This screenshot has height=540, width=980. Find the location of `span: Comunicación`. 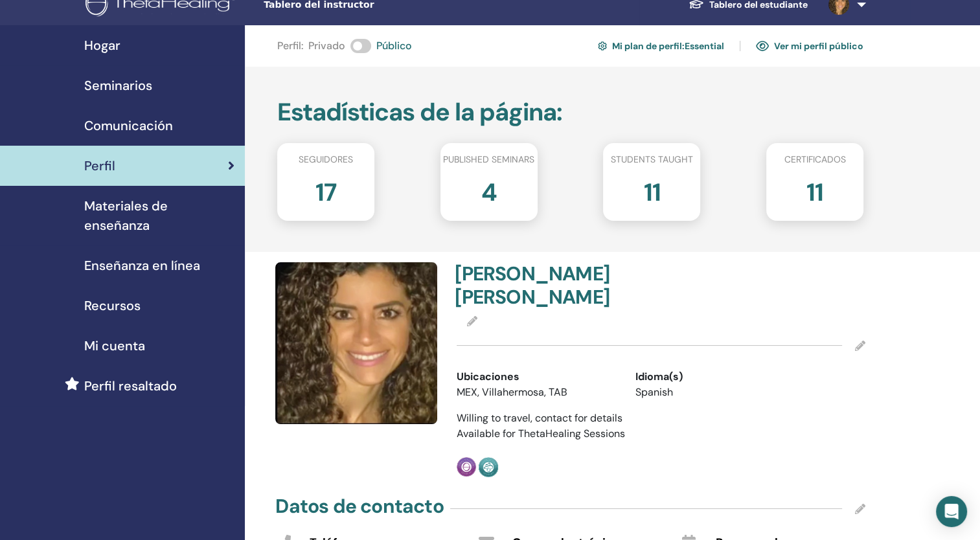

span: Comunicación is located at coordinates (128, 126).